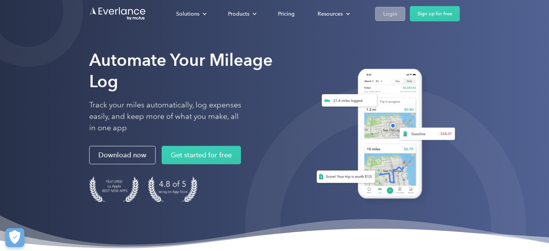 The height and width of the screenshot is (251, 549). I want to click on img: 4.9 out of 5 stars on the app store, so click(173, 189).